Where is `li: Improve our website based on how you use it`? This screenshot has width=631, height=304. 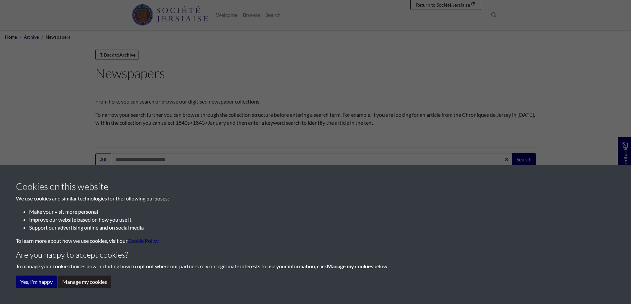
li: Improve our website based on how you use it is located at coordinates (322, 220).